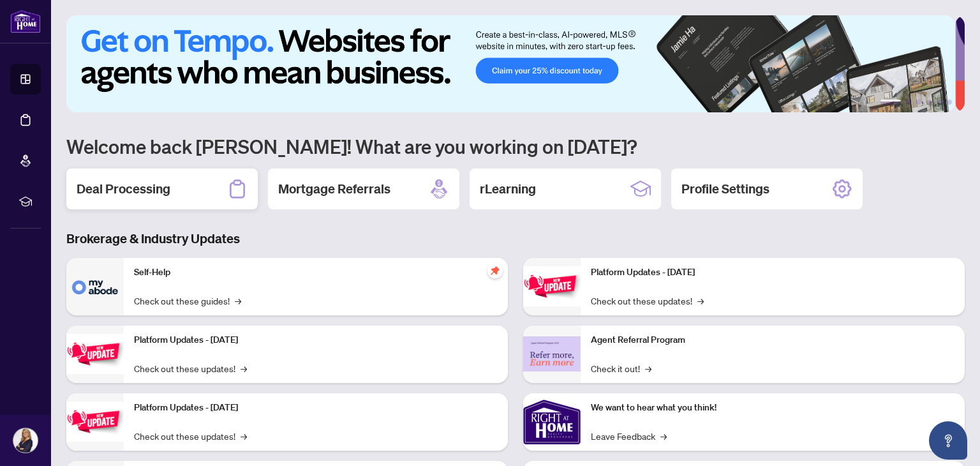 This screenshot has width=980, height=466. What do you see at coordinates (95, 353) in the screenshot?
I see `img: Platform Updates - September 16, 2025` at bounding box center [95, 353].